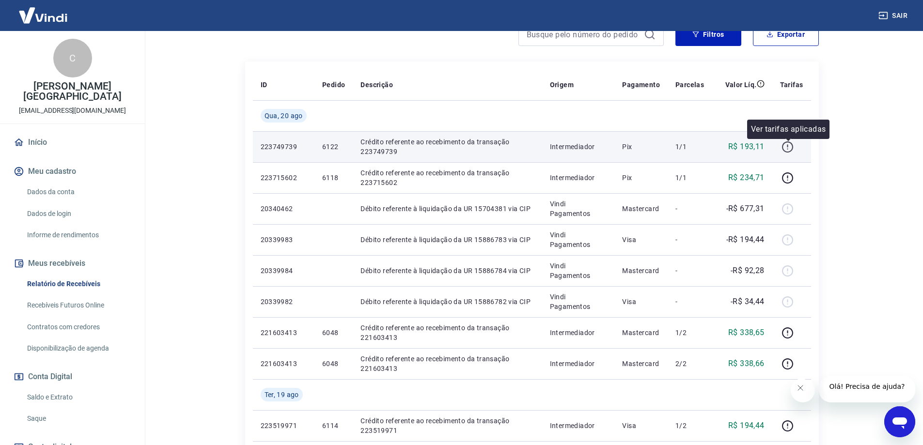 The height and width of the screenshot is (445, 923). I want to click on a: Dados da conta, so click(78, 192).